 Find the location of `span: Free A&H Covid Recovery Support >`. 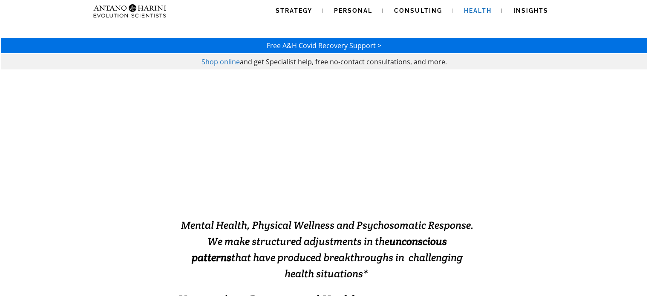

span: Free A&H Covid Recovery Support > is located at coordinates (324, 46).